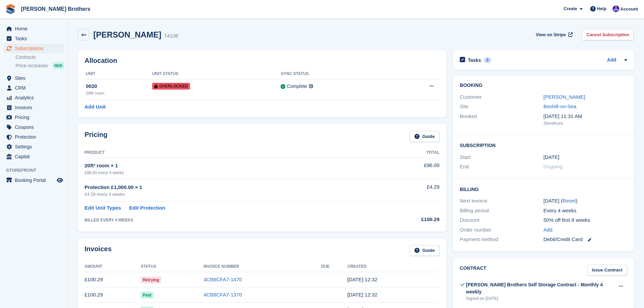 Image resolution: width=644 pixels, height=308 pixels. What do you see at coordinates (36, 171) in the screenshot?
I see `span: Storefront` at bounding box center [36, 171].